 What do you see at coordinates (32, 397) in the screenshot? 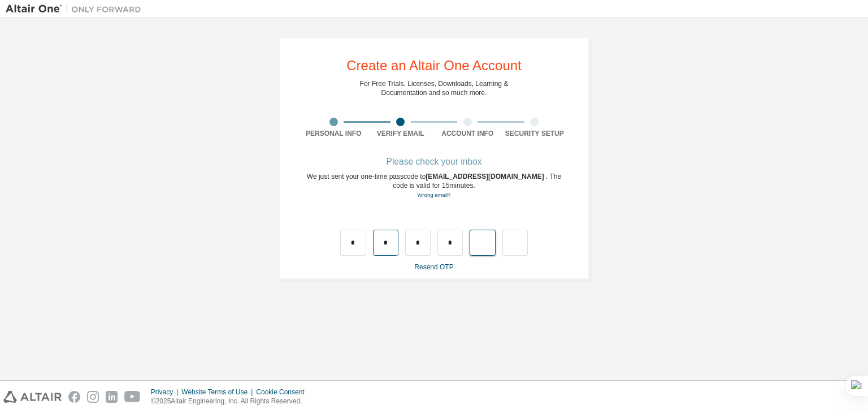
I see `img: altair_logo.svg` at bounding box center [32, 397].